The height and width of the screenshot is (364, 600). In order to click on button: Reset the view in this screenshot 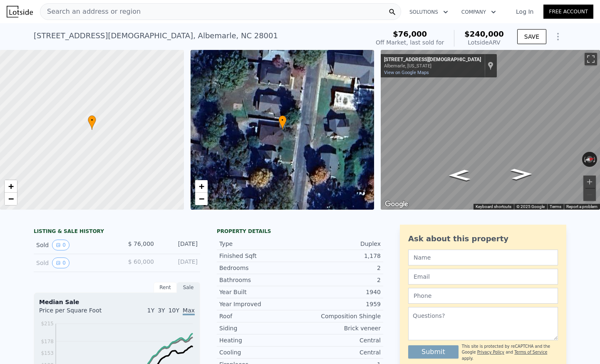, I will do `click(590, 159)`.